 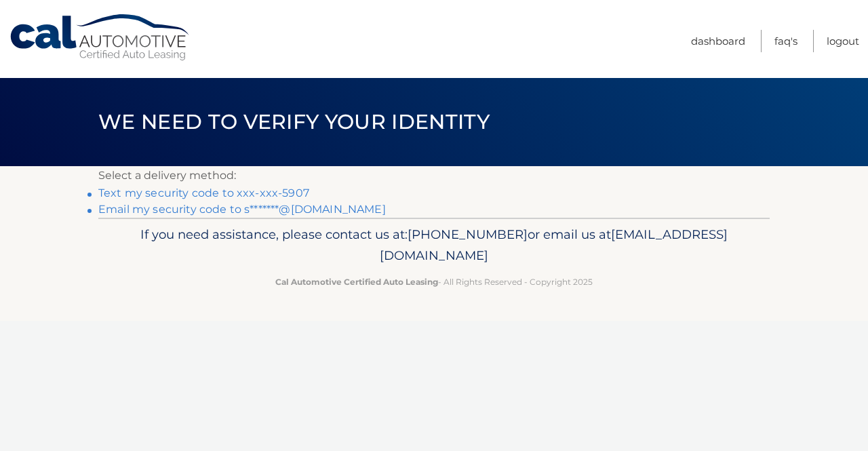 I want to click on p: If you need assistance, please contact us at: or email us at, so click(x=434, y=246).